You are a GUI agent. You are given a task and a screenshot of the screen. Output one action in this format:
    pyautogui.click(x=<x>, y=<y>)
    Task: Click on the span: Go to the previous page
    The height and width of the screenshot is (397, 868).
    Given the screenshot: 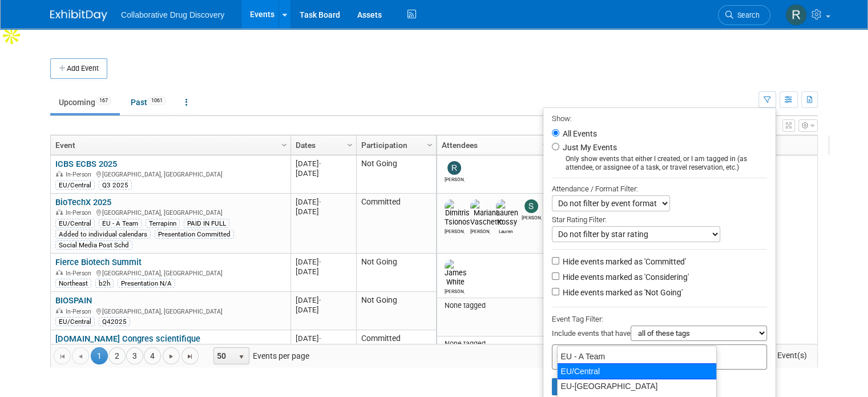 What is the action you would take?
    pyautogui.click(x=81, y=356)
    